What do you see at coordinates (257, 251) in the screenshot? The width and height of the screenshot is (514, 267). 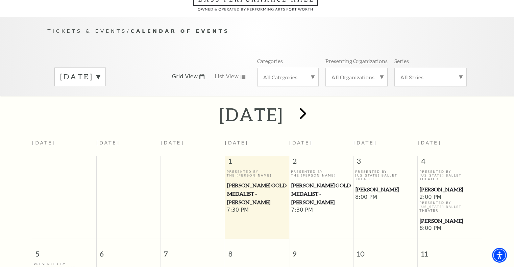 I see `span: 8` at bounding box center [257, 251].